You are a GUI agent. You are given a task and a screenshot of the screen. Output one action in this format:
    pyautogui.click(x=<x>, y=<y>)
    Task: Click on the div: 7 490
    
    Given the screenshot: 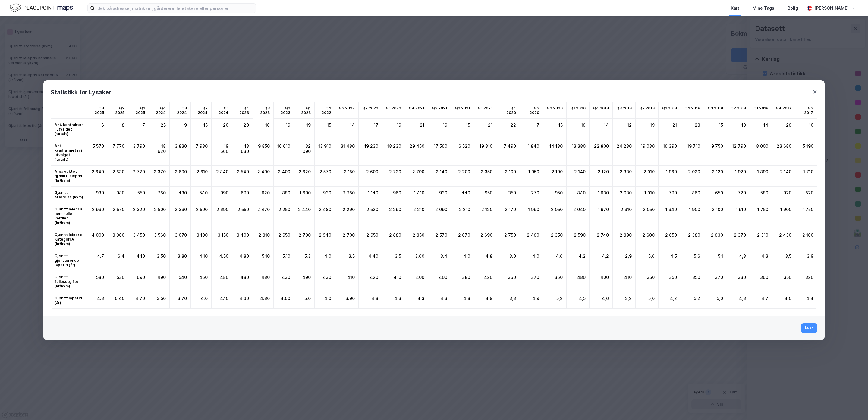 What is the action you would take?
    pyautogui.click(x=508, y=152)
    